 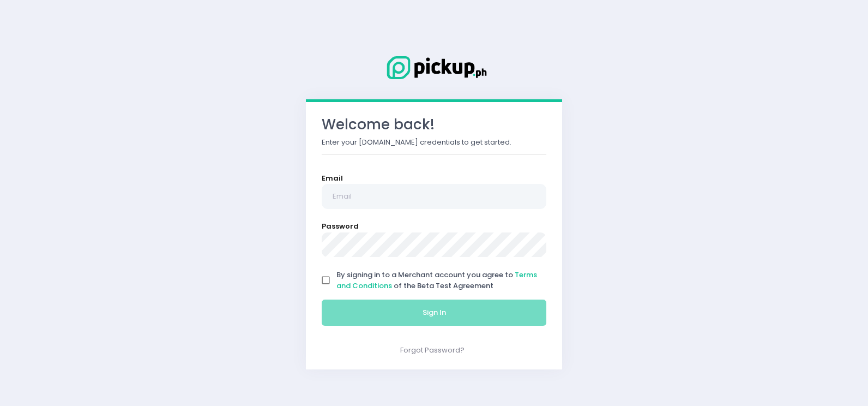 What do you see at coordinates (433, 350) in the screenshot?
I see `a: Forgot Password?` at bounding box center [433, 350].